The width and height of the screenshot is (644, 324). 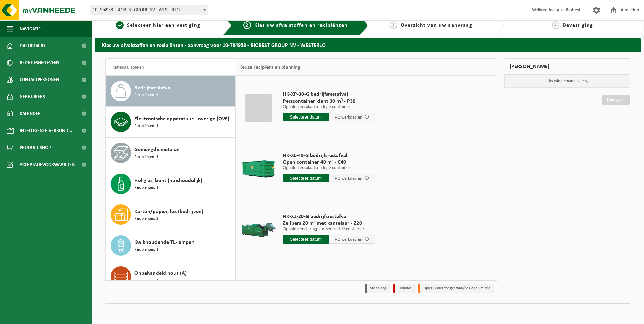 What do you see at coordinates (120, 25) in the screenshot?
I see `span: 1` at bounding box center [120, 25].